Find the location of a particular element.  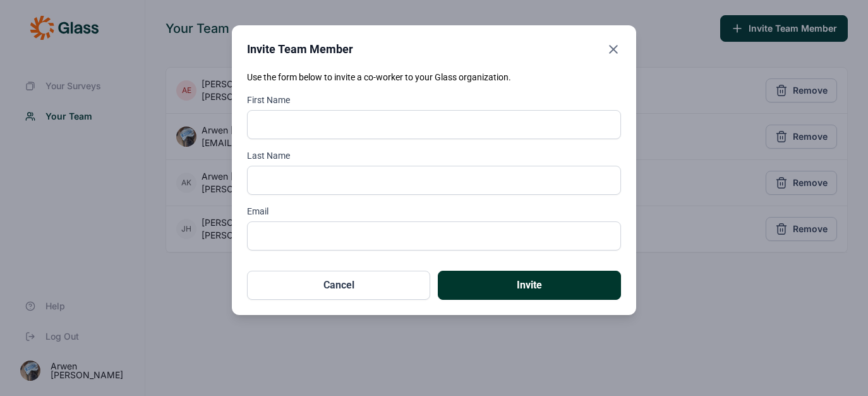

p: Use the form below to invite a co-worker to your Glass organization. is located at coordinates (434, 77).